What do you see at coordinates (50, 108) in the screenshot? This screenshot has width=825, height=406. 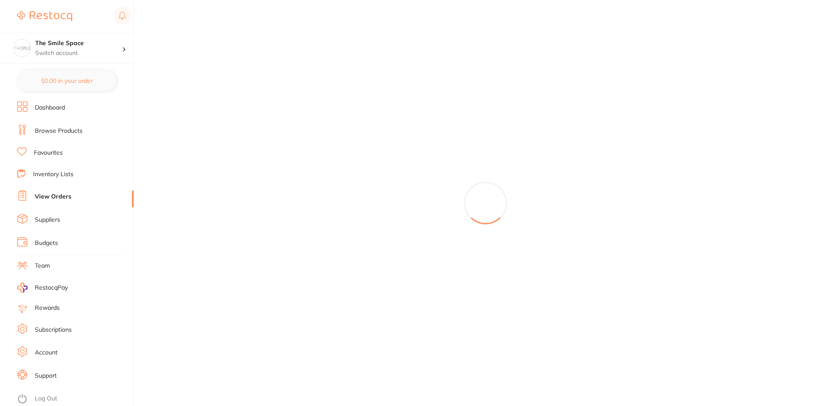 I see `a: Dashboard` at bounding box center [50, 108].